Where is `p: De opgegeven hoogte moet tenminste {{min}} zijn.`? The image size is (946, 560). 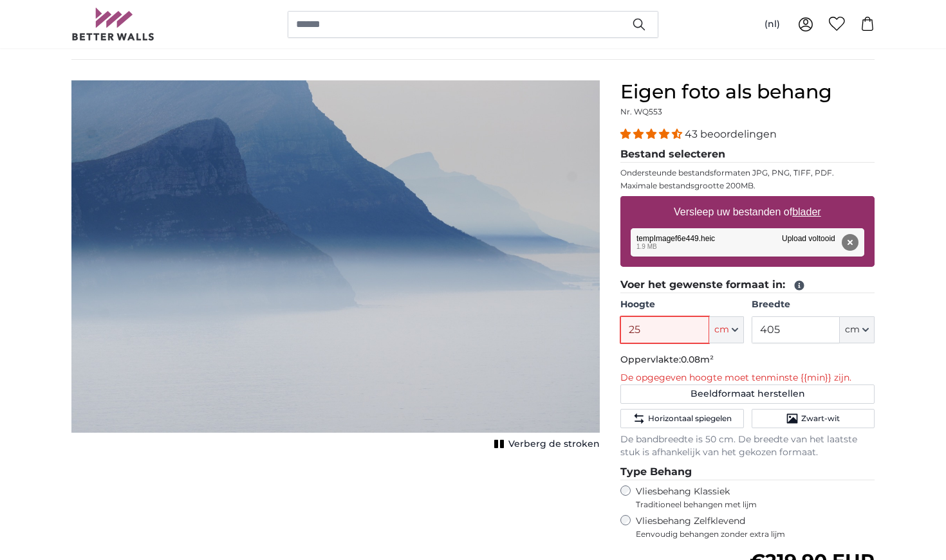 p: De opgegeven hoogte moet tenminste {{min}} zijn. is located at coordinates (747, 378).